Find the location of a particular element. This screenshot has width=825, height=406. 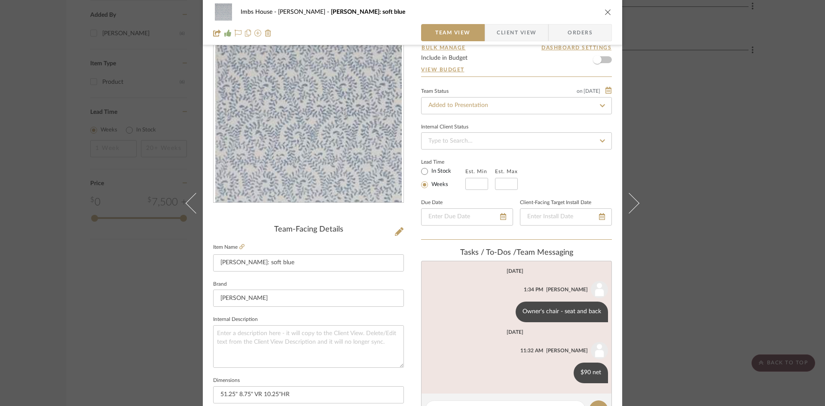

label: Est. Max is located at coordinates (506, 171).